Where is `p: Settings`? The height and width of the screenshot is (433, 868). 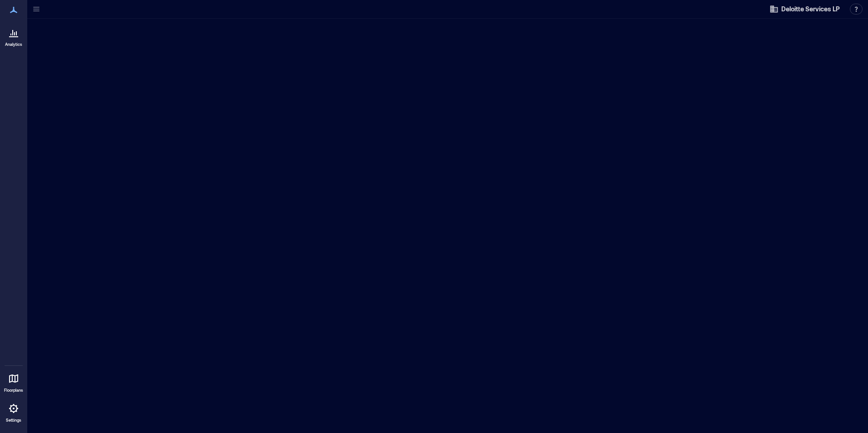
p: Settings is located at coordinates (13, 420).